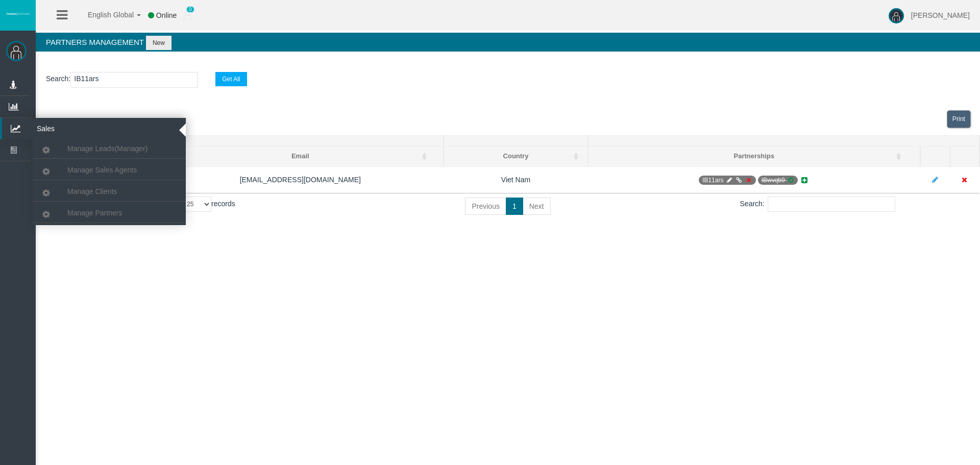 The height and width of the screenshot is (465, 980). What do you see at coordinates (515, 206) in the screenshot?
I see `a: 1` at bounding box center [515, 206].